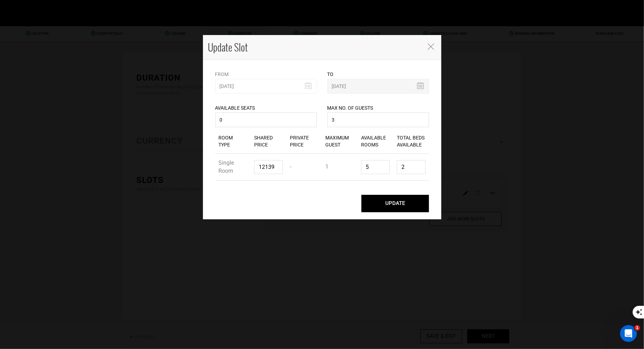  Describe the element at coordinates (330, 74) in the screenshot. I see `label: To` at that location.